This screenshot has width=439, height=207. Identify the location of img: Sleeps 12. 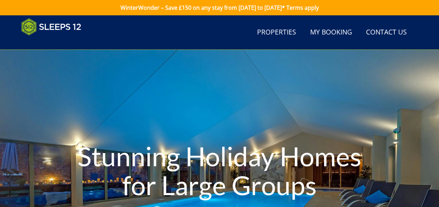
(51, 27).